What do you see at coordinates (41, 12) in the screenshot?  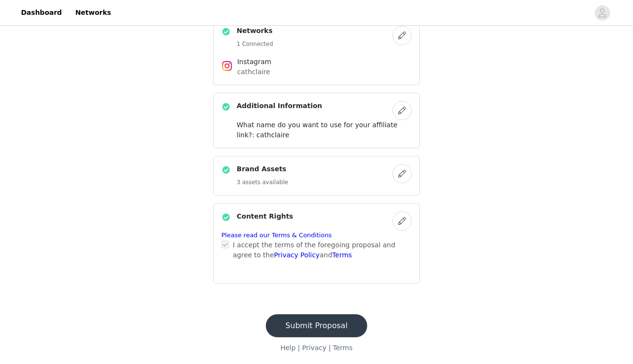 I see `a: Dashboard` at bounding box center [41, 12].